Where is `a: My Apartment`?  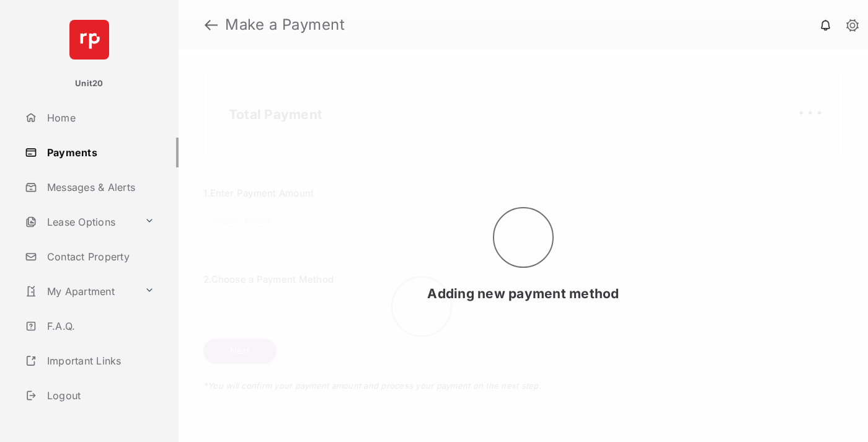 a: My Apartment is located at coordinates (79, 291).